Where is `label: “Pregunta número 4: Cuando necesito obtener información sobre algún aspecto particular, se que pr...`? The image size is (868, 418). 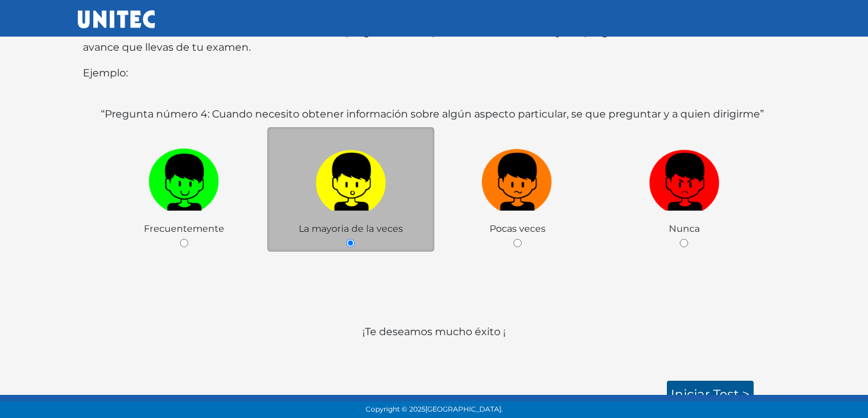 label: “Pregunta número 4: Cuando necesito obtener información sobre algún aspecto particular, se que pr... is located at coordinates (433, 114).